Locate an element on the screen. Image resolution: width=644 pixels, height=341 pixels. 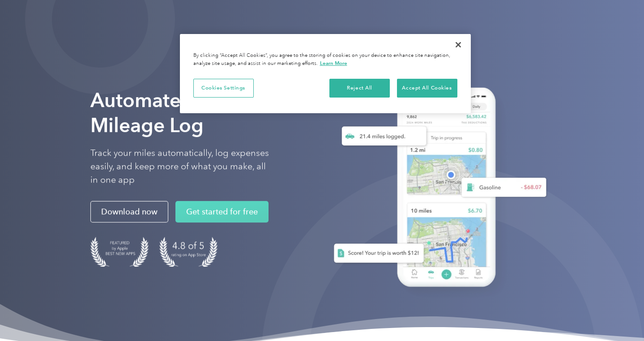
a: Get started for free is located at coordinates (222, 212).